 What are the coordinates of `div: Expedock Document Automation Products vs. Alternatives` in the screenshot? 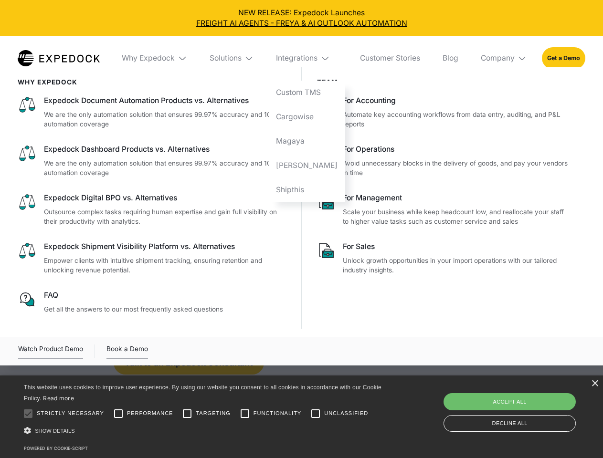 It's located at (165, 101).